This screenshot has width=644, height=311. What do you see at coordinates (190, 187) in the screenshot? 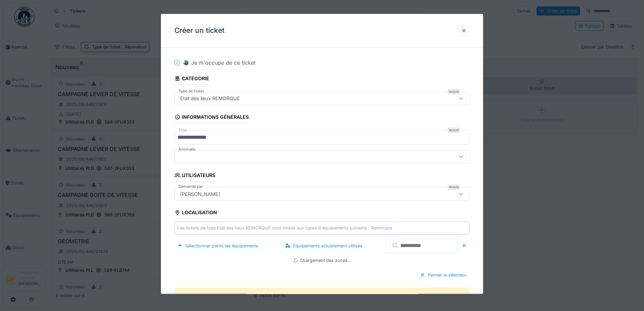
I see `label: Demandé par` at bounding box center [190, 187].